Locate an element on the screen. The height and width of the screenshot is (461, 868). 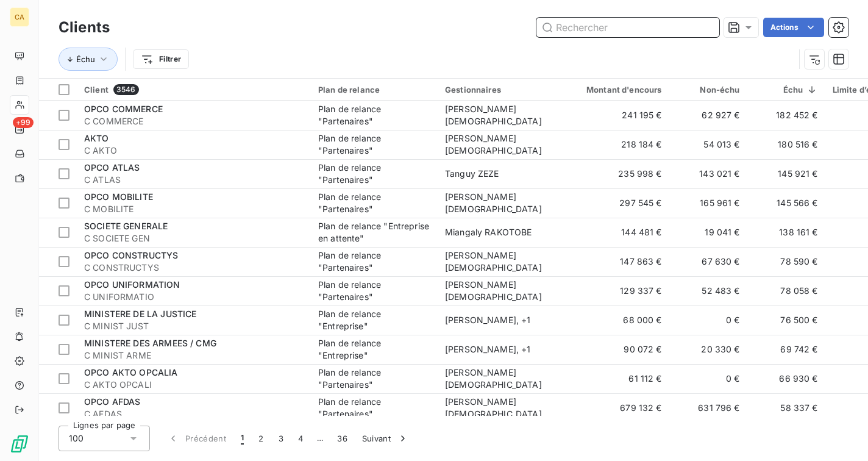
button: Échu is located at coordinates (88, 59).